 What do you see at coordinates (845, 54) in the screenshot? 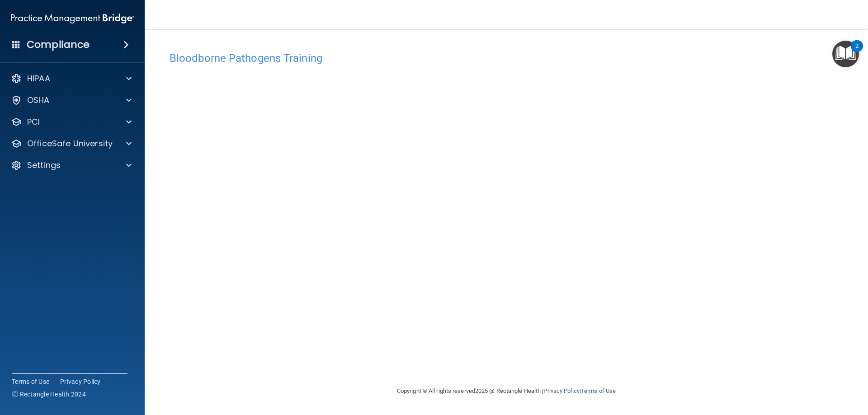
I see `button: Open Resource Center, 2 new notifications` at bounding box center [845, 54].